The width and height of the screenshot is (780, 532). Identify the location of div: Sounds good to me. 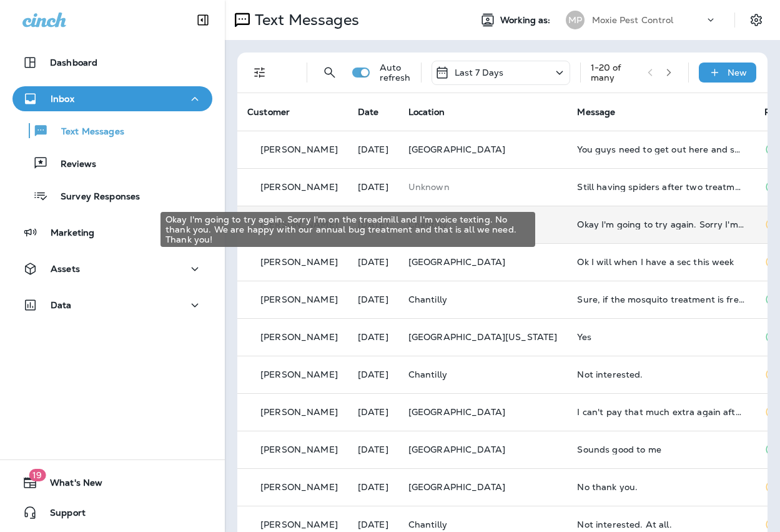
(661, 450).